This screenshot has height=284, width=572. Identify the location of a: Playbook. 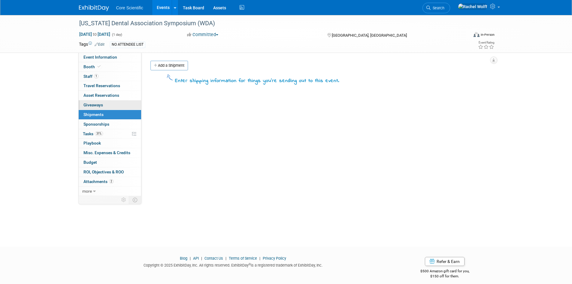
(110, 143).